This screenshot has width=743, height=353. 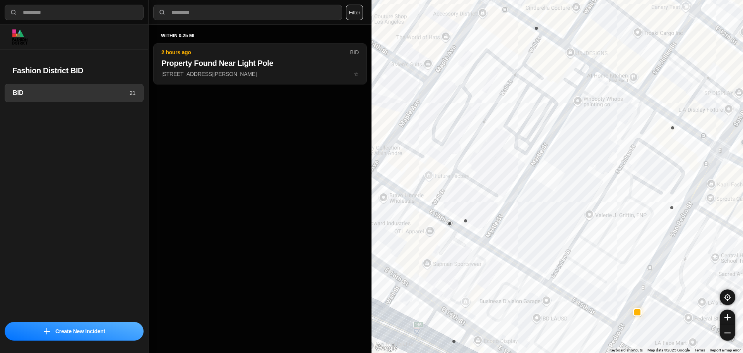 What do you see at coordinates (669, 350) in the screenshot?
I see `span: Map data ©2025 Google` at bounding box center [669, 350].